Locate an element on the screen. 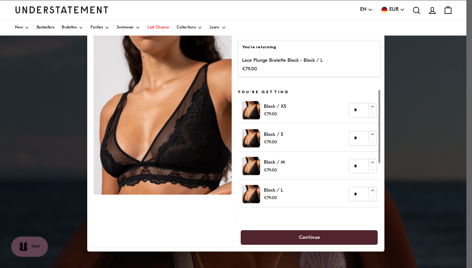  button: Continue is located at coordinates (309, 237).